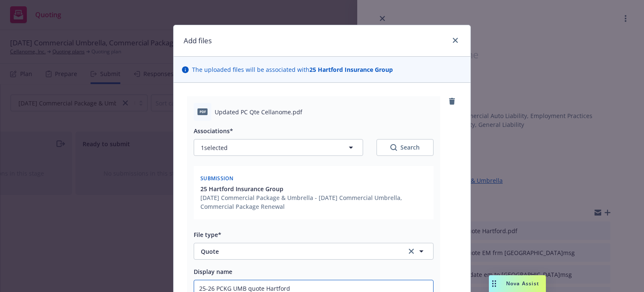 This screenshot has width=644, height=292. What do you see at coordinates (297, 251) in the screenshot?
I see `span: Quote` at bounding box center [297, 251].